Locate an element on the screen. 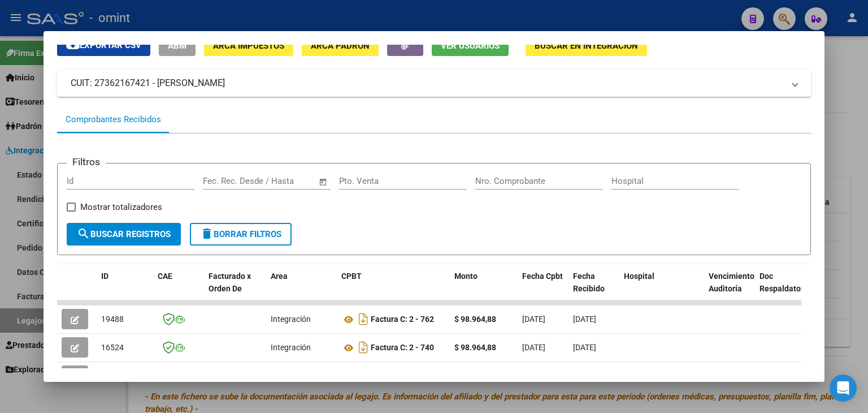 This screenshot has height=413, width=868. input: Fecha inicio is located at coordinates (225, 181).